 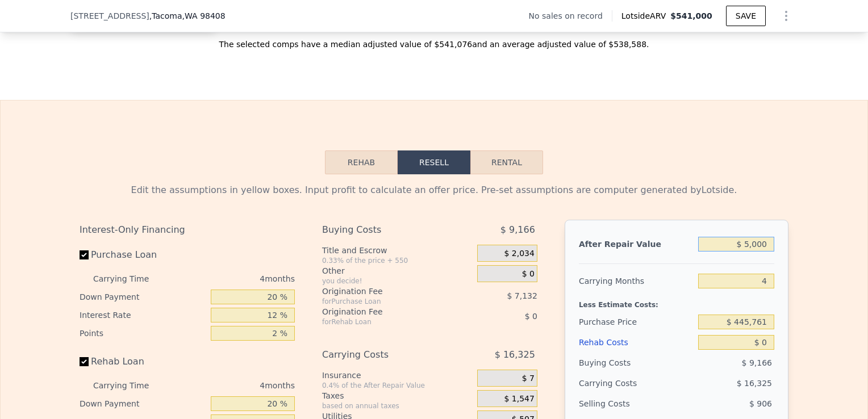 I want to click on div: Carrying Months, so click(x=636, y=281).